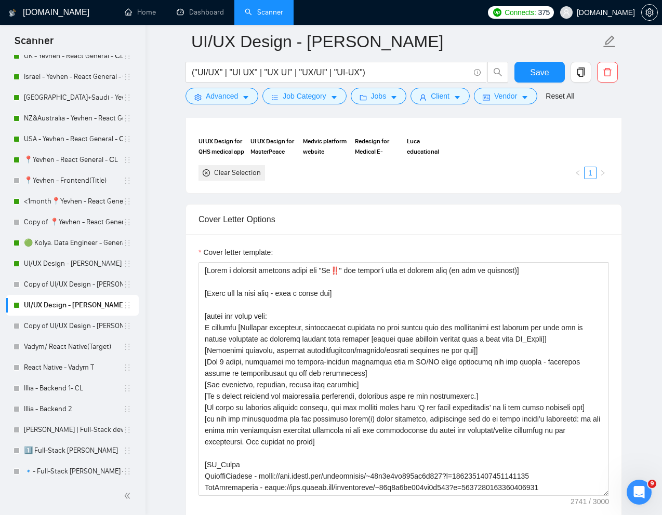 The width and height of the screenshot is (662, 515). What do you see at coordinates (72, 285) in the screenshot?
I see `li: Copy of UI/UX Design - Mariana Derevianko` at bounding box center [72, 285].